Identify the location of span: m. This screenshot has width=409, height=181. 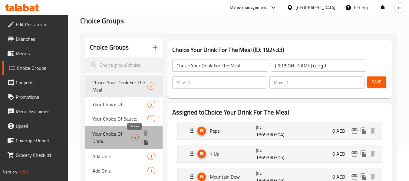
(400, 8).